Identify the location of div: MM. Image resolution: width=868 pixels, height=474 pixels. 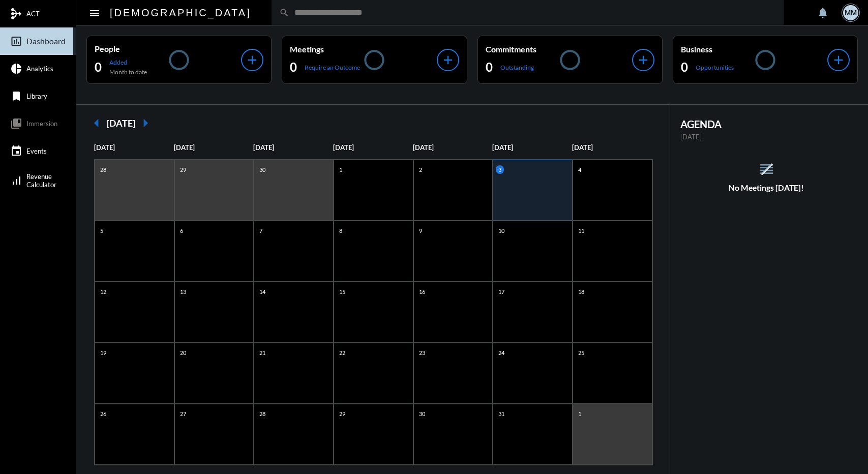
(851, 13).